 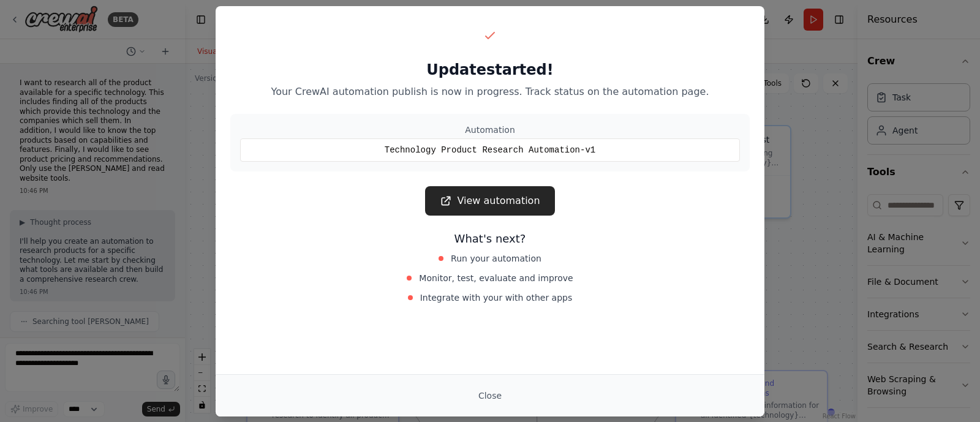 I want to click on span: Run your automation, so click(x=496, y=259).